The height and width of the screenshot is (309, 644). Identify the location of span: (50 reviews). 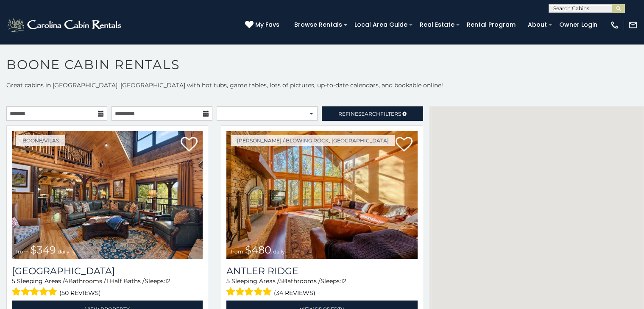
(80, 293).